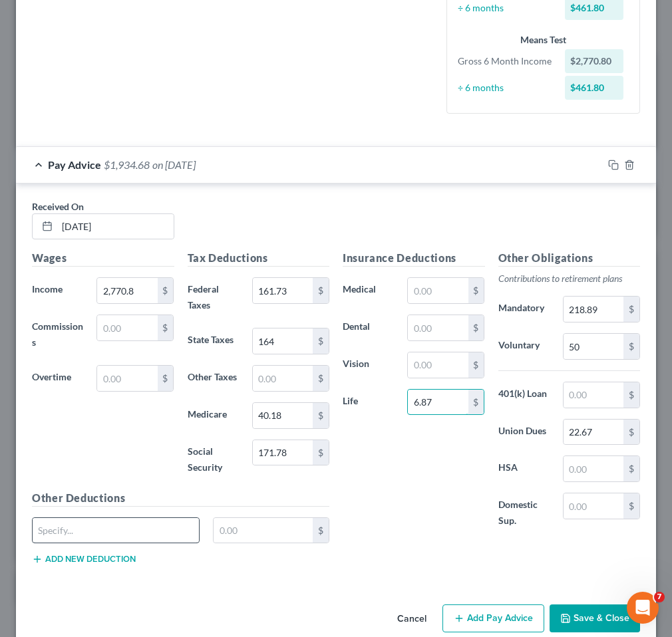 Image resolution: width=672 pixels, height=637 pixels. What do you see at coordinates (505, 61) in the screenshot?
I see `div: Gross 6 Month Income` at bounding box center [505, 61].